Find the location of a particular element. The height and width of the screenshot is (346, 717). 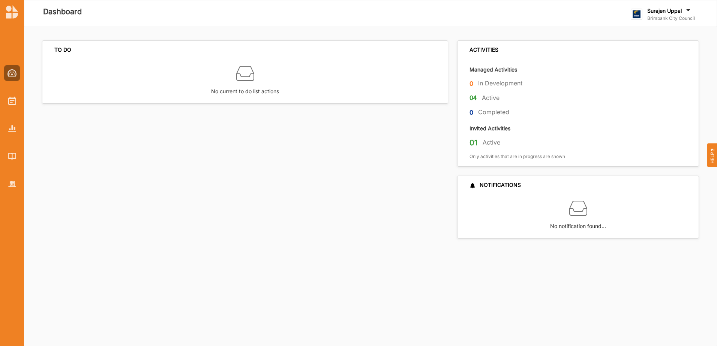

label: In Development is located at coordinates (500, 83).